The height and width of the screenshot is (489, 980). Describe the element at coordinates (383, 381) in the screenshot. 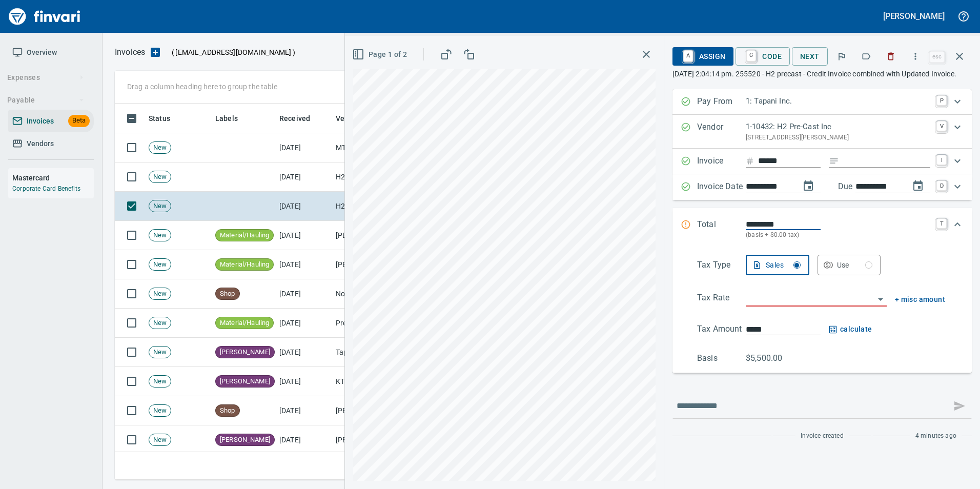

I see `td: KT Landworks, LLC (1-23149)` at that location.